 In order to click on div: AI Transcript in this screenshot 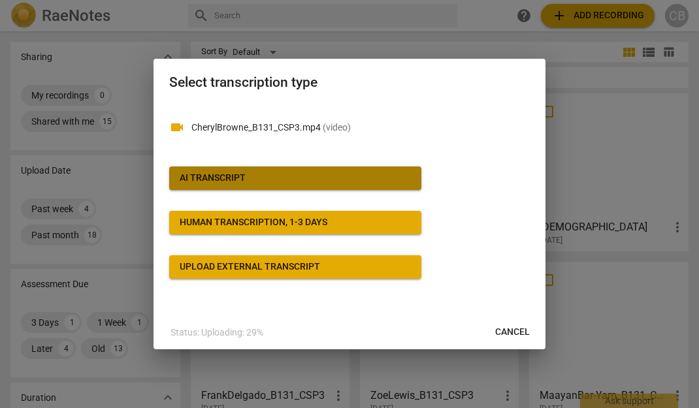, I will do `click(212, 178)`.